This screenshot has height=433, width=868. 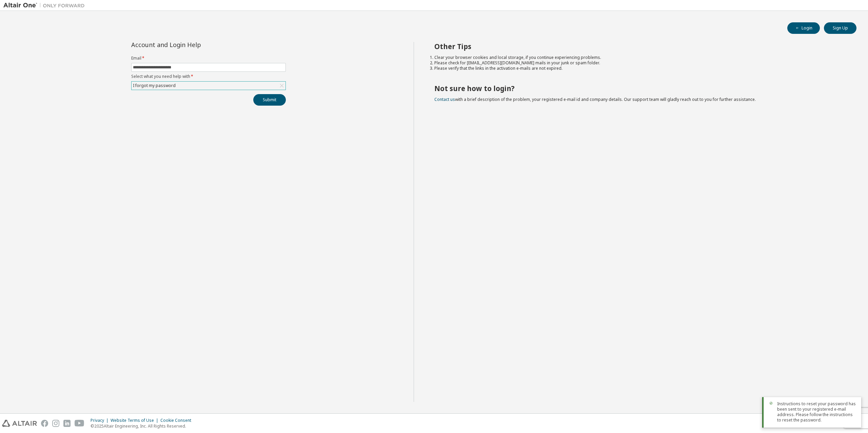 What do you see at coordinates (639, 69) in the screenshot?
I see `li: Please verify that the links in the activation e-mails are not expired.` at bounding box center [639, 69].